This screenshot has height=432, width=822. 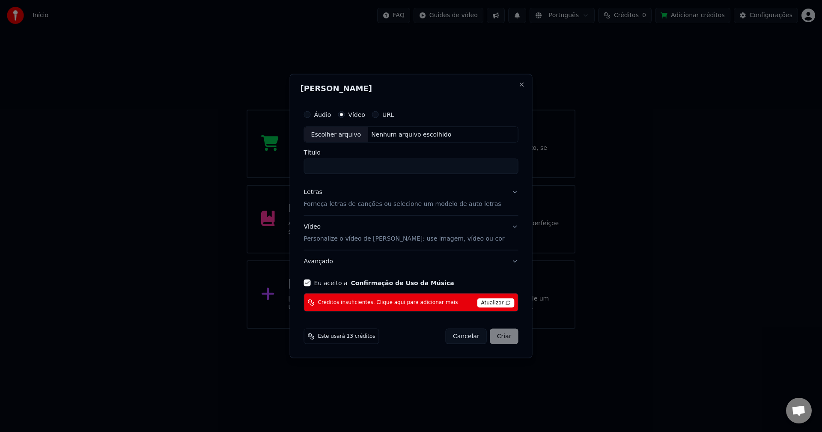 What do you see at coordinates (411, 261) in the screenshot?
I see `button: Avançado` at bounding box center [411, 261].